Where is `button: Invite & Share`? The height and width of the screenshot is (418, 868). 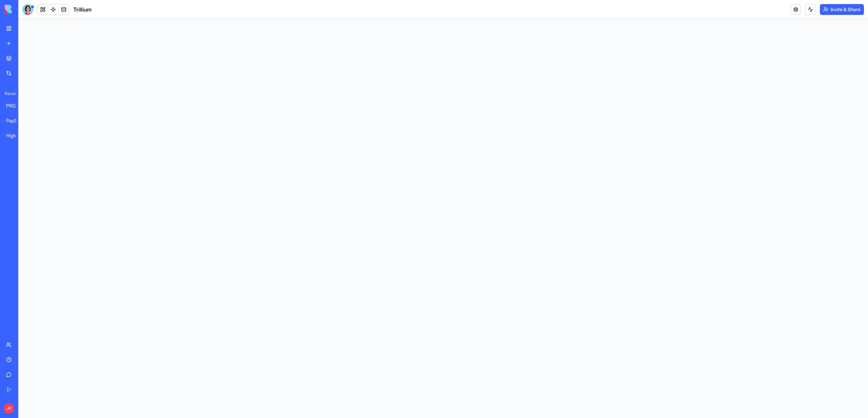
button: Invite & Share is located at coordinates (841, 9).